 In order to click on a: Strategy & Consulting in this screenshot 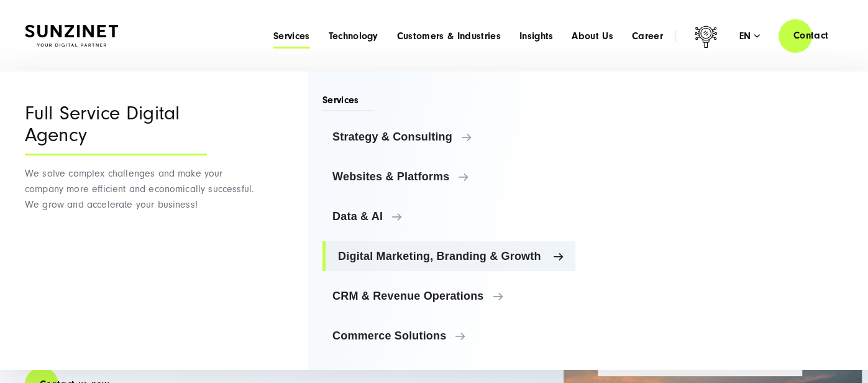, I will do `click(449, 137)`.